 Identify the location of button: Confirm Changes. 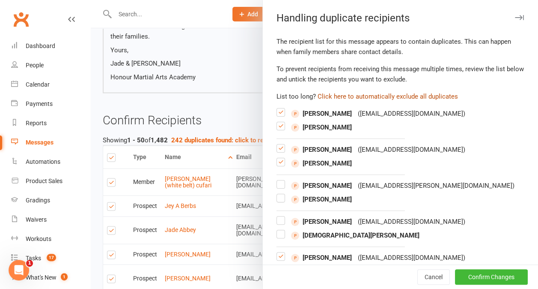
(491, 277).